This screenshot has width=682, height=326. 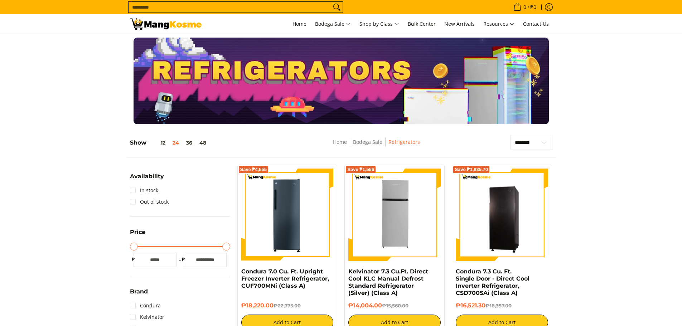 I want to click on button: 12, so click(x=158, y=143).